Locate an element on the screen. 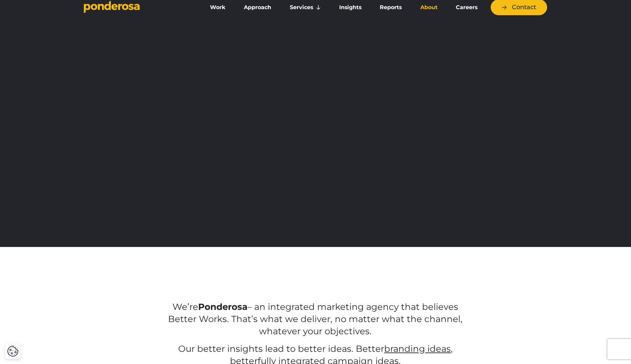 The height and width of the screenshot is (364, 631). a: Go to homepage is located at coordinates (138, 8).